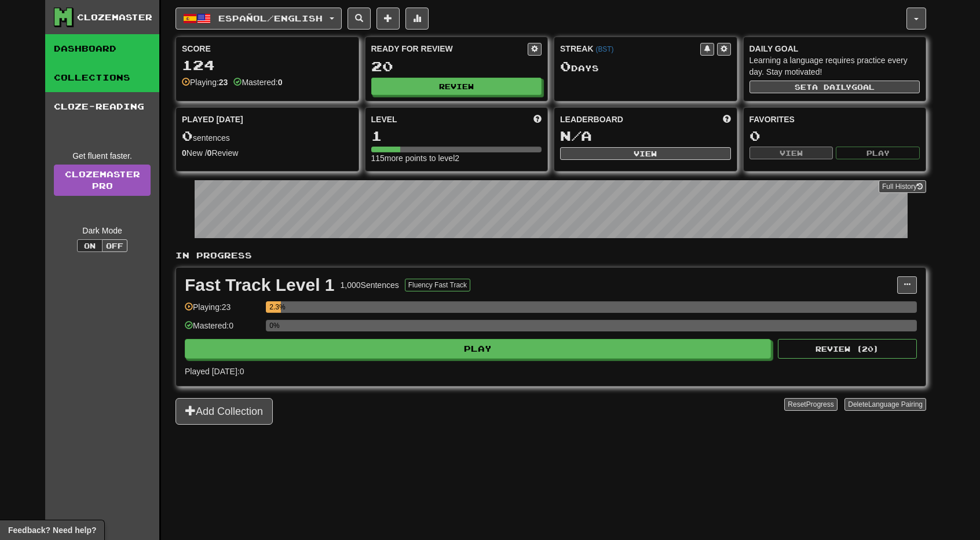 The width and height of the screenshot is (980, 540). Describe the element at coordinates (385, 119) in the screenshot. I see `span: Level` at that location.